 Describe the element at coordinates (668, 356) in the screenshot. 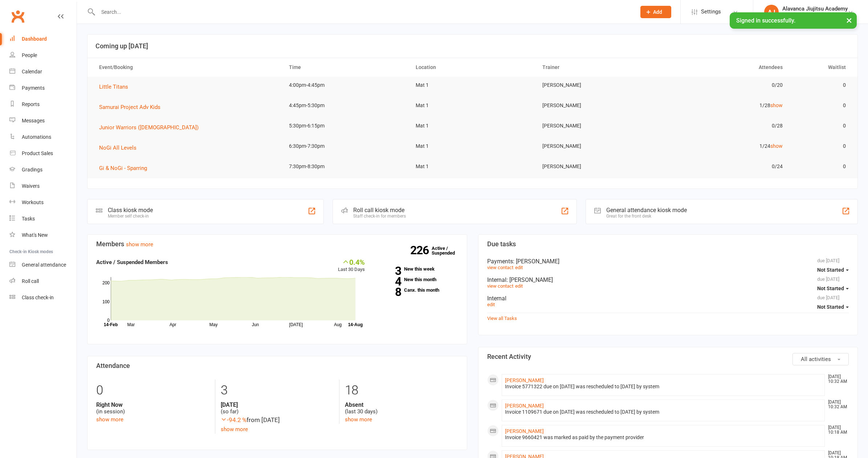

I see `h3: Recent Activity` at that location.